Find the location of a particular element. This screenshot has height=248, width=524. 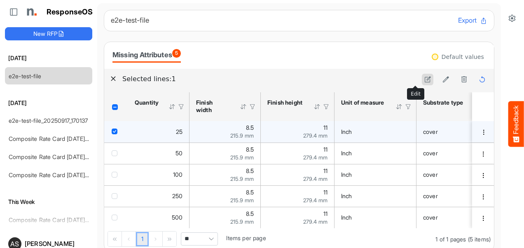

span: 500 is located at coordinates (177, 217).